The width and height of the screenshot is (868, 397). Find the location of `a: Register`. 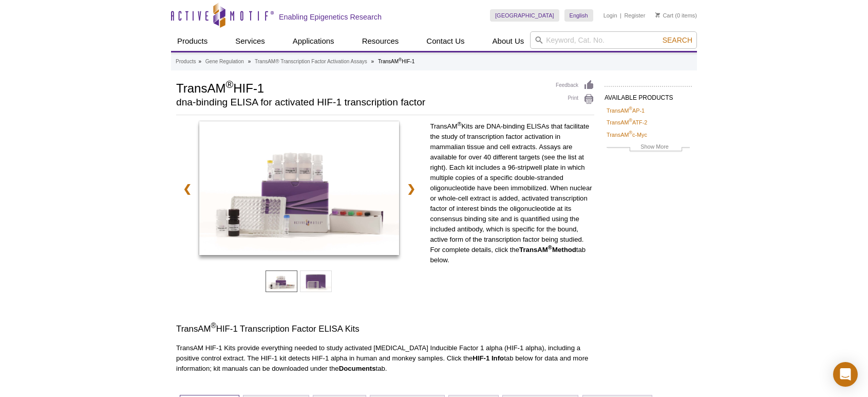

a: Register is located at coordinates (634, 16).